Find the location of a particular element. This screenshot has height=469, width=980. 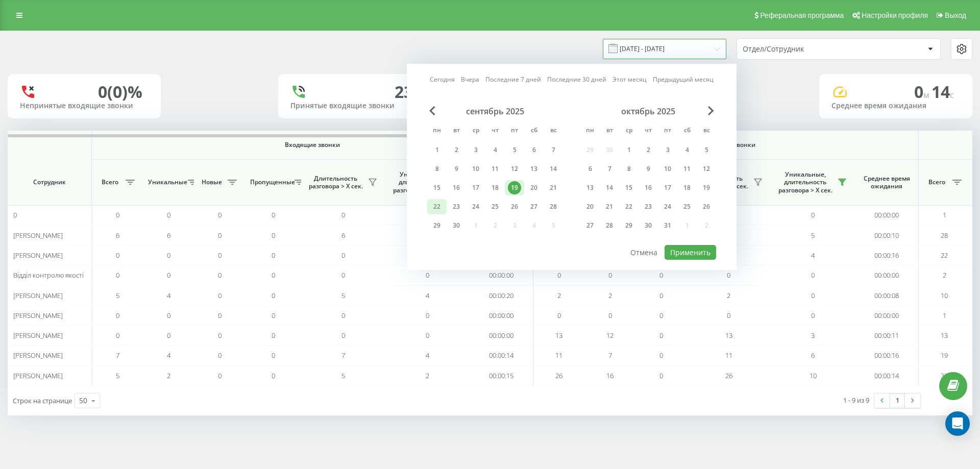

span: 22 is located at coordinates (944, 255).